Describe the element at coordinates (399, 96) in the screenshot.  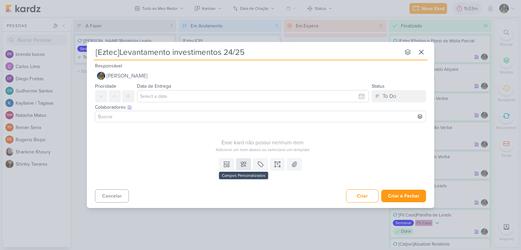
I see `button: To Do` at that location.